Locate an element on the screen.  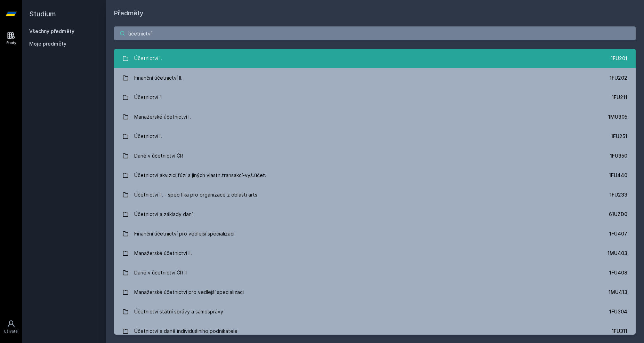
div: Účetnictví 1 is located at coordinates (148, 97).